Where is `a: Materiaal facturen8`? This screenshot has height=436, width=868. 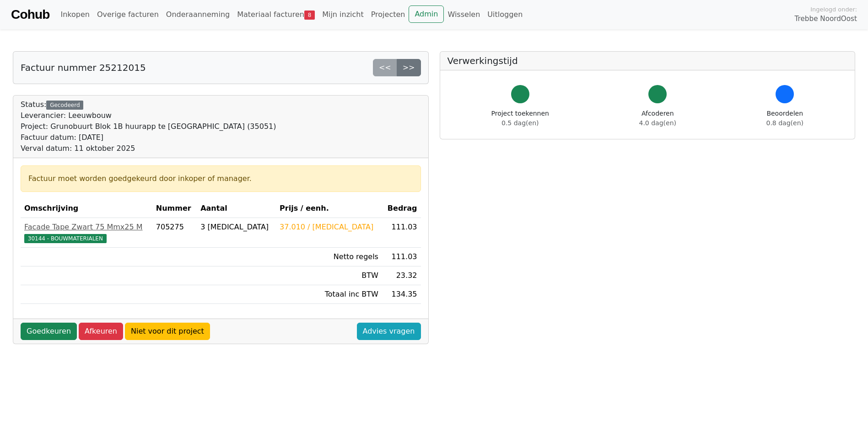 a: Materiaal facturen8 is located at coordinates (276, 14).